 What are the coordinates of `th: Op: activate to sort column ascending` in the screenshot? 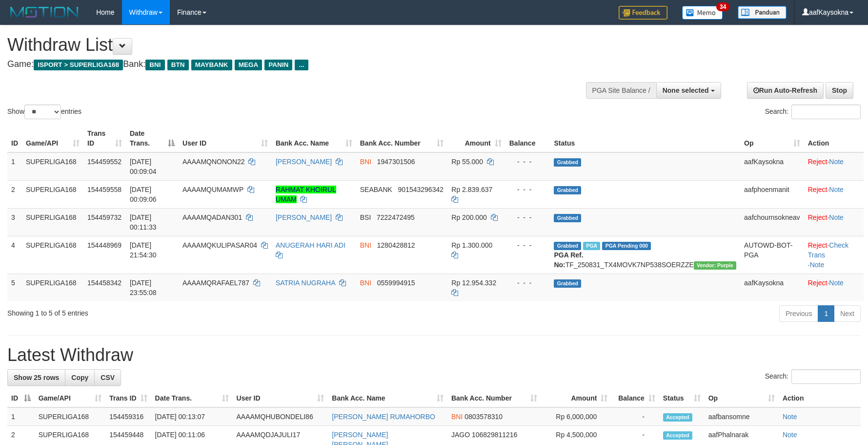 It's located at (742, 398).